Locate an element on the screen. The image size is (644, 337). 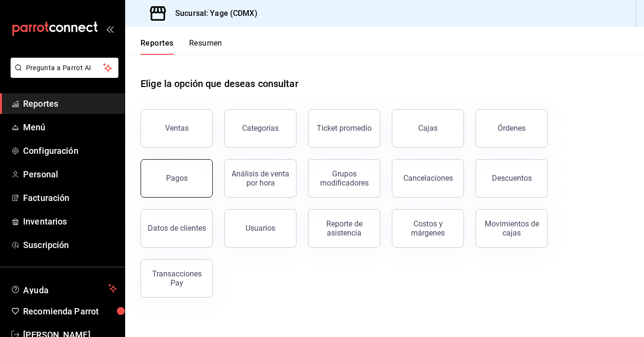
button: Datos de clientes is located at coordinates (176, 228).